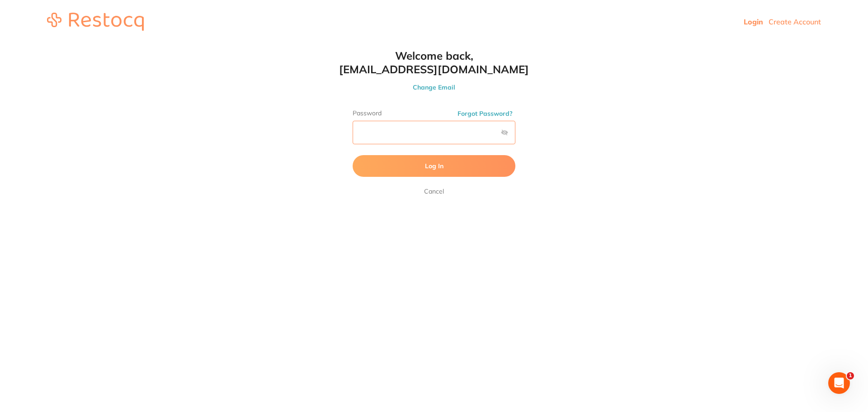 The image size is (868, 412). I want to click on button: Forgot Password?, so click(485, 114).